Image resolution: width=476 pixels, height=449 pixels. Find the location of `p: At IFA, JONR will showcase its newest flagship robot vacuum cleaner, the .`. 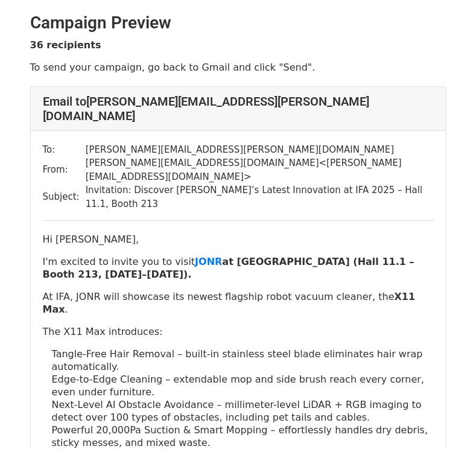

p: At IFA, JONR will showcase its newest flagship robot vacuum cleaner, the . is located at coordinates (238, 303).